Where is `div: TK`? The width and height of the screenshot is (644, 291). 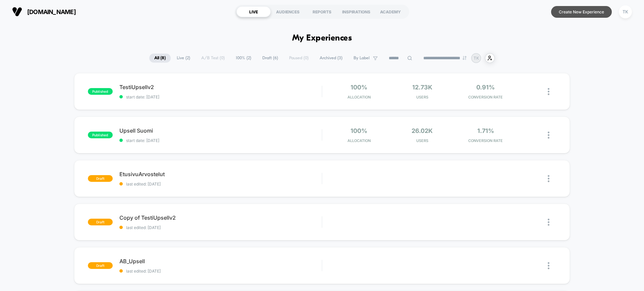 div: TK is located at coordinates (625, 12).